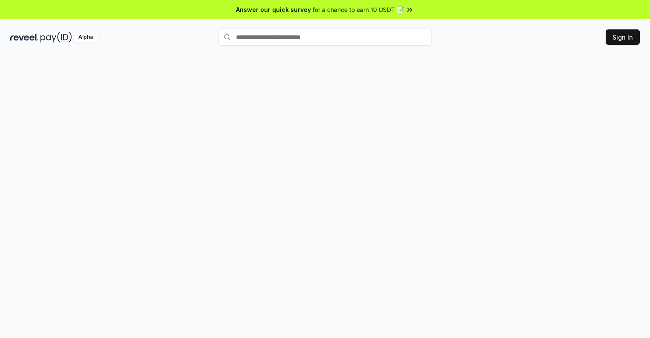 The width and height of the screenshot is (650, 338). What do you see at coordinates (86, 37) in the screenshot?
I see `div: Alpha` at bounding box center [86, 37].